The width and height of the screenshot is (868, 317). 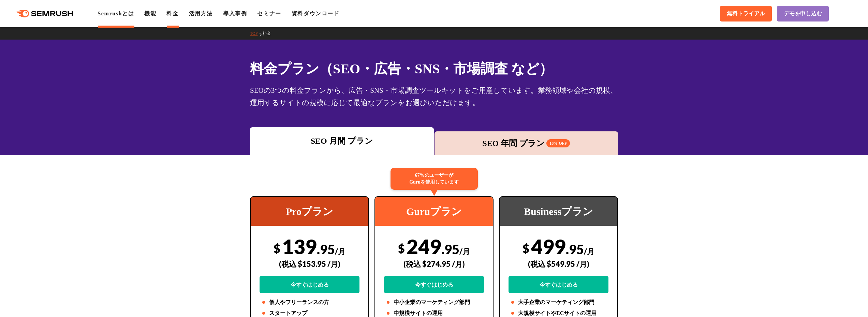 What do you see at coordinates (434, 179) in the screenshot?
I see `div: 67%のユーザーが Guruを使用しています` at bounding box center [434, 179].